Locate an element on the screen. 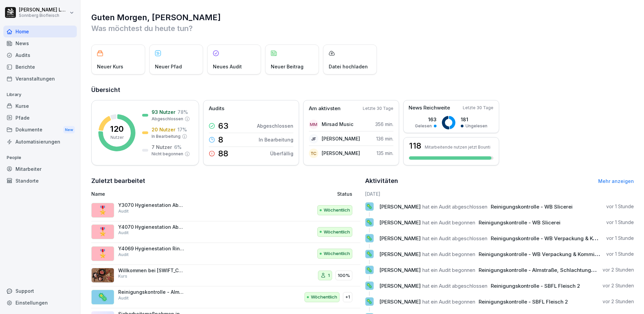 Image resolution: width=644 pixels, height=314 pixels. p: News Reichweite is located at coordinates (429, 108).